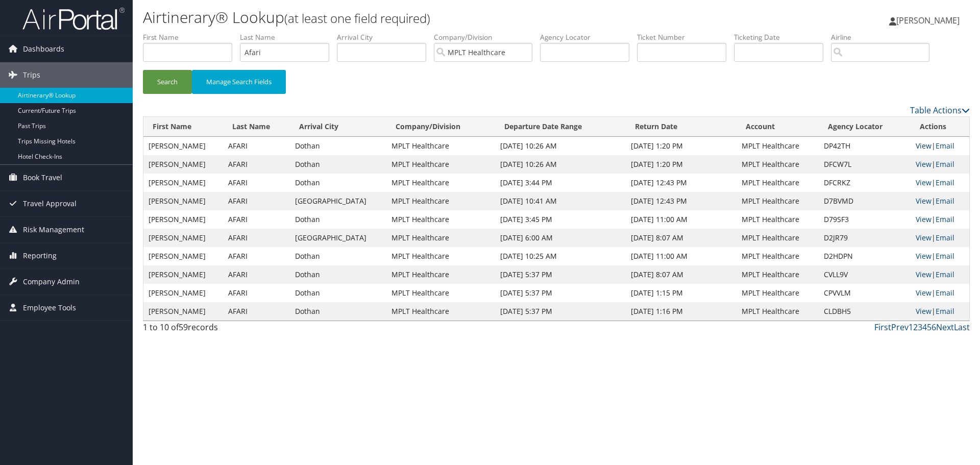 The width and height of the screenshot is (980, 465). Describe the element at coordinates (865, 274) in the screenshot. I see `td: CVLL9V` at that location.